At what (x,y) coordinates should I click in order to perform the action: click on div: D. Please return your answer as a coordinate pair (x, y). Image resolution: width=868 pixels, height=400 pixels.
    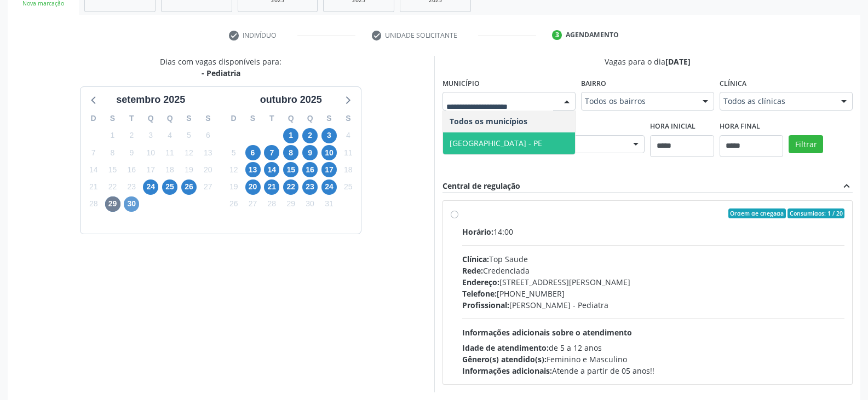
    Looking at the image, I should click on (93, 118).